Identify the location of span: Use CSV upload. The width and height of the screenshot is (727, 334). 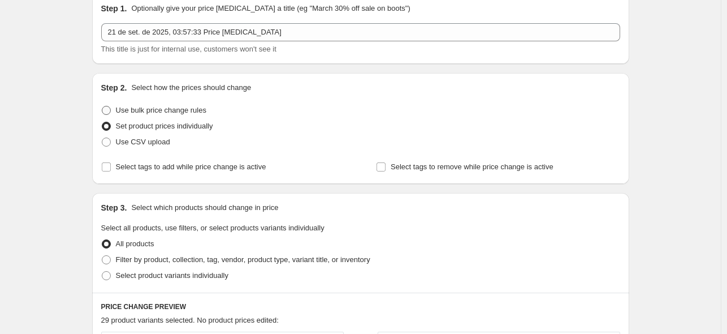
(143, 141).